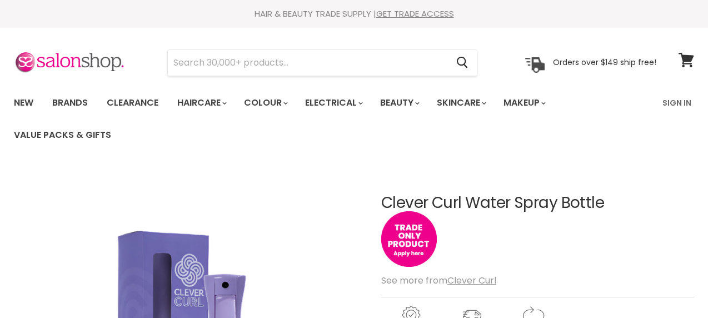  What do you see at coordinates (438, 280) in the screenshot?
I see `span: See more from` at bounding box center [438, 280].